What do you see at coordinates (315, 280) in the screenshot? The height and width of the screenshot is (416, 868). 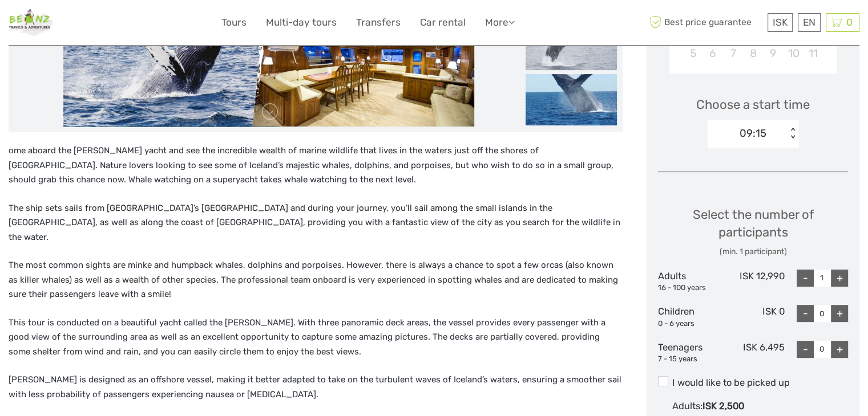 I see `p: The most common sights are minke and humpback whales, dolphins and porpoises. However, there is a...` at bounding box center [315, 280].